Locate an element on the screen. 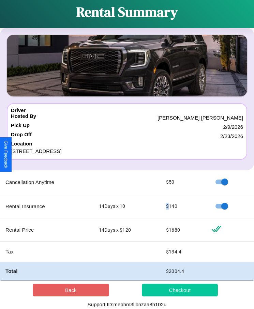 Image resolution: width=254 pixels, height=309 pixels. h4: Total is located at coordinates (47, 271).